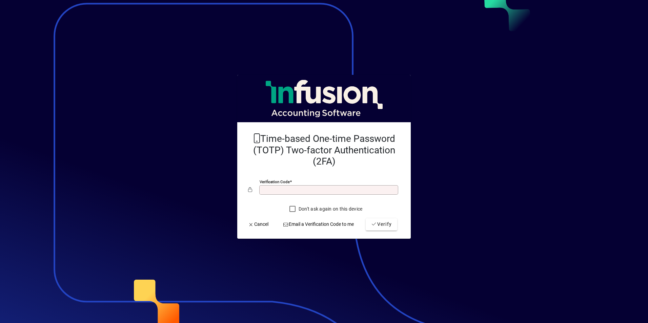 The height and width of the screenshot is (323, 648). Describe the element at coordinates (324, 150) in the screenshot. I see `h2: Time-based One-time Password (TOTP) Two-factor Authentication (2FA)` at that location.